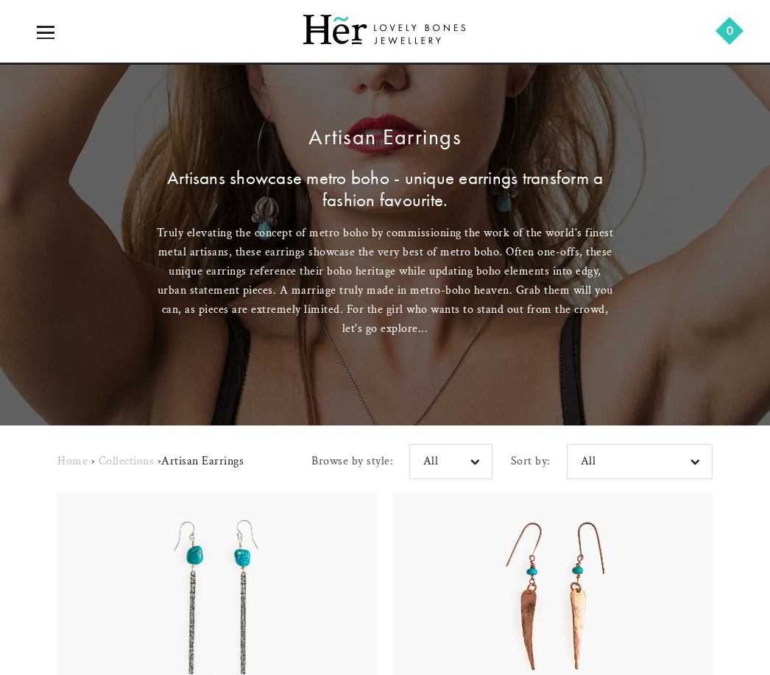 The height and width of the screenshot is (675, 770). What do you see at coordinates (352, 462) in the screenshot?
I see `label: Browse by style:` at bounding box center [352, 462].